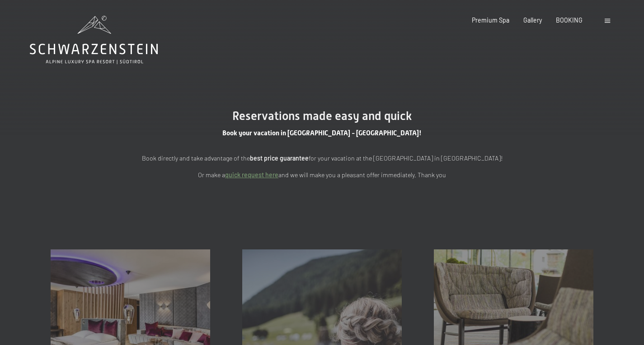  Describe the element at coordinates (569, 20) in the screenshot. I see `span: BOOKING` at that location.